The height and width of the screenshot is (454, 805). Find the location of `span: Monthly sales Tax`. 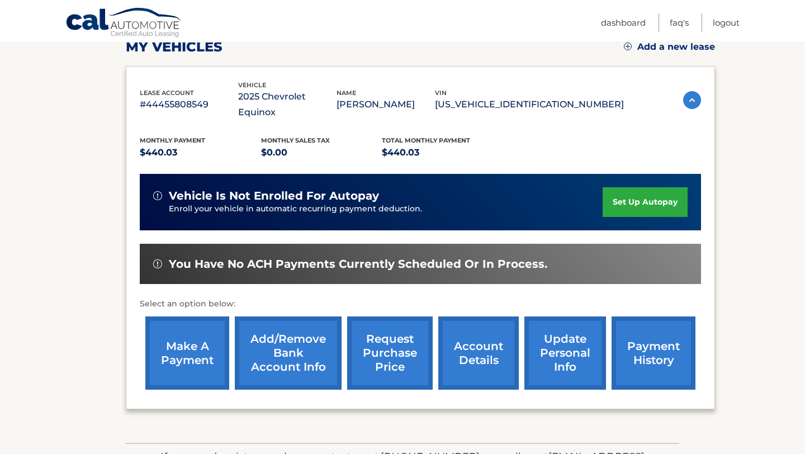

span: Monthly sales Tax is located at coordinates (295, 140).